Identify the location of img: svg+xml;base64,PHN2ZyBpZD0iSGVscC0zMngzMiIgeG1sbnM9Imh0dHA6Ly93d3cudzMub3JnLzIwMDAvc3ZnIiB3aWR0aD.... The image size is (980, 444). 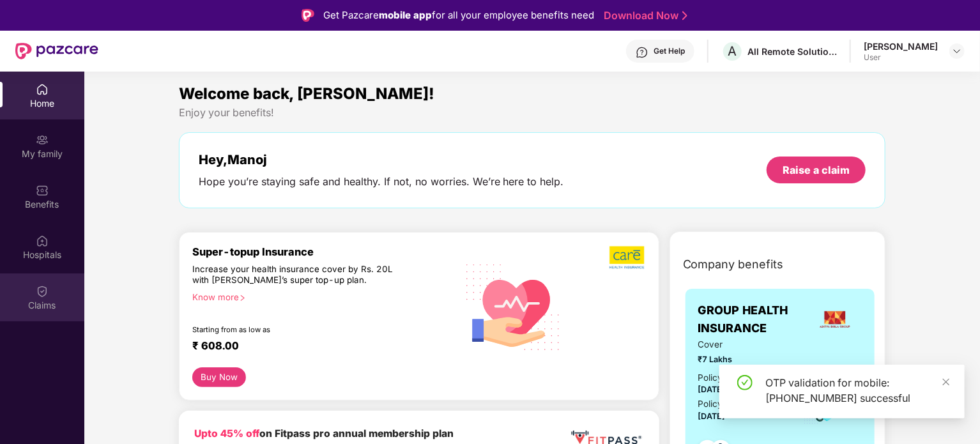
(642, 53).